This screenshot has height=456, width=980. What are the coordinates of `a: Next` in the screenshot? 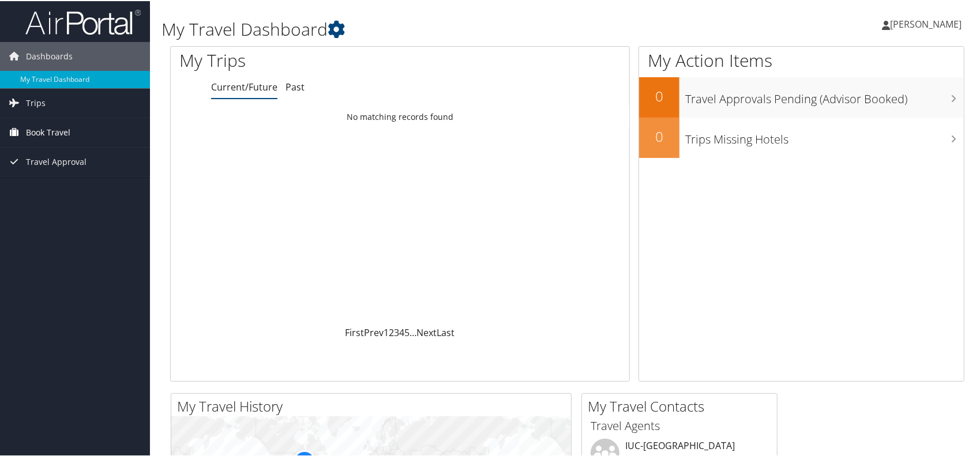 It's located at (426, 331).